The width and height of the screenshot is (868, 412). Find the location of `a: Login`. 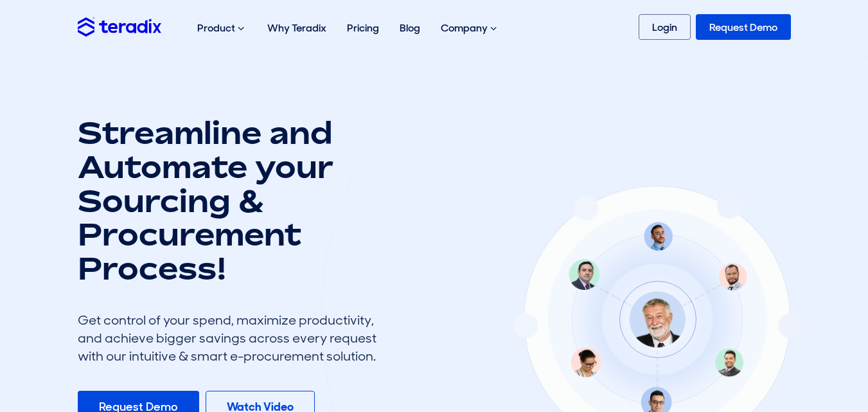

a: Login is located at coordinates (665, 27).